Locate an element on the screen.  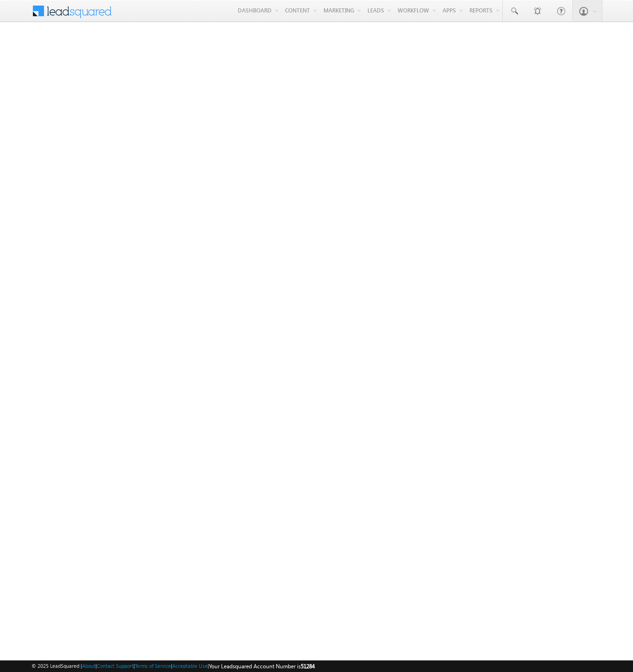
a: Contact Support is located at coordinates (115, 666).